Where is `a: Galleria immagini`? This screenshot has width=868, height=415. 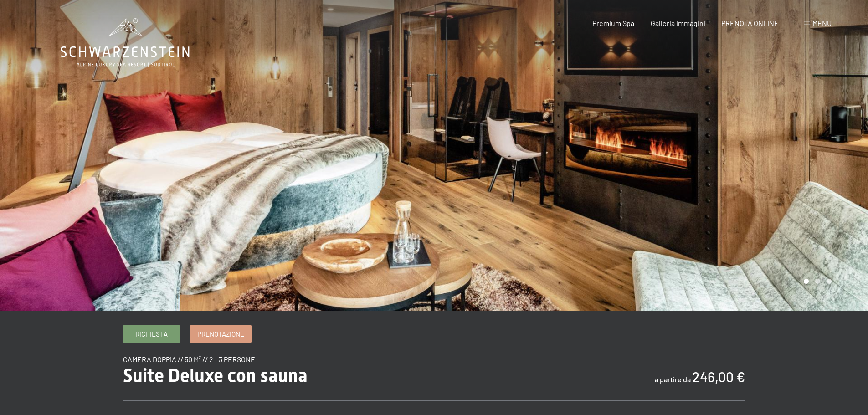 a: Galleria immagini is located at coordinates (677, 23).